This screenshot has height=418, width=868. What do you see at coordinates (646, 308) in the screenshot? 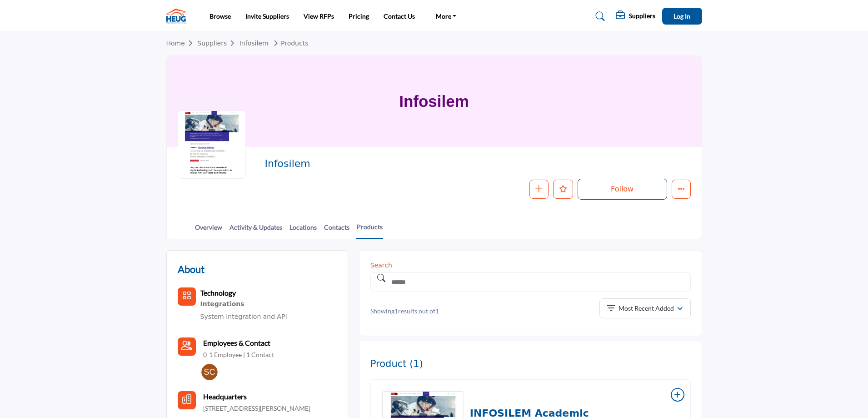
I see `p: Most Recent Added` at bounding box center [646, 308].